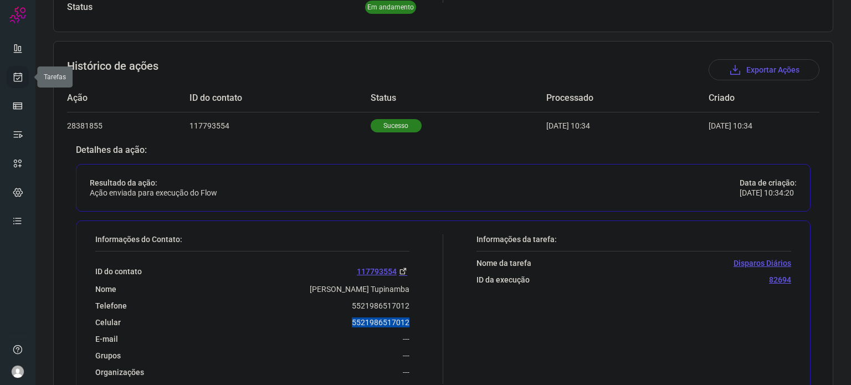 This screenshot has height=385, width=851. I want to click on p: E-mail, so click(106, 339).